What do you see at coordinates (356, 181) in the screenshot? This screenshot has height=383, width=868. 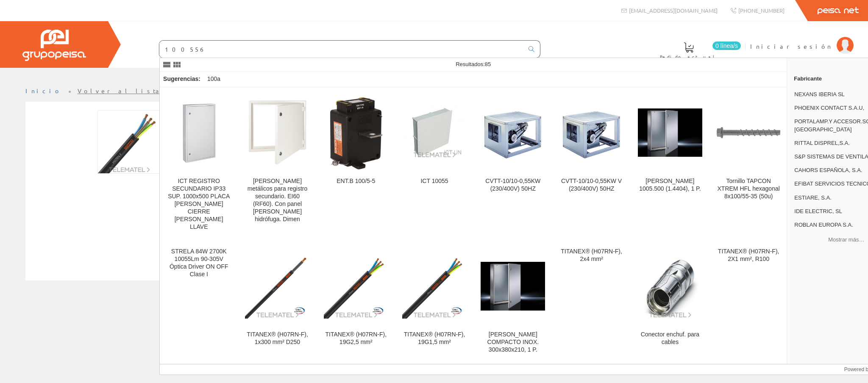 I see `div: ENT.B 100/5-5` at bounding box center [356, 181].